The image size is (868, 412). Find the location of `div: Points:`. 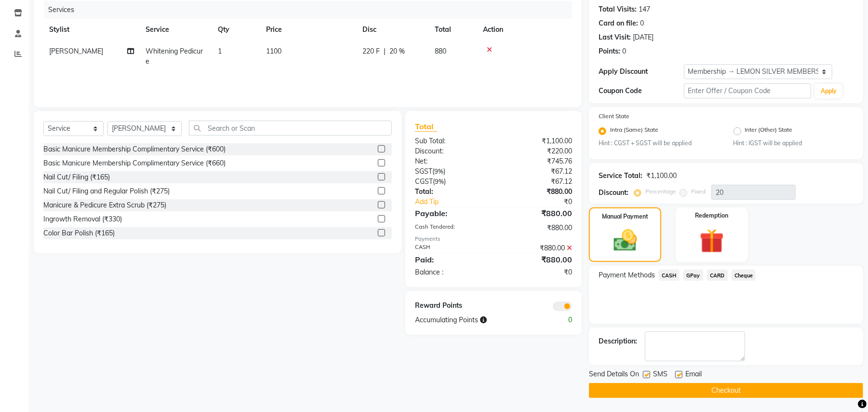

div: Points: is located at coordinates (609, 51).